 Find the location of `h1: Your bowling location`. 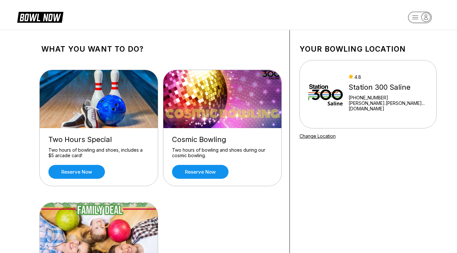

h1: Your bowling location is located at coordinates (368, 49).